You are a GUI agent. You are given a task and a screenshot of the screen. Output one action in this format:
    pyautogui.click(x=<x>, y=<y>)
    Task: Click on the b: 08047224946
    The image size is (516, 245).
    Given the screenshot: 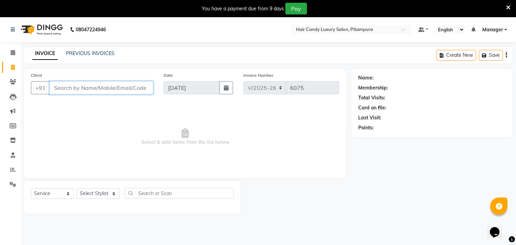 What is the action you would take?
    pyautogui.click(x=91, y=30)
    